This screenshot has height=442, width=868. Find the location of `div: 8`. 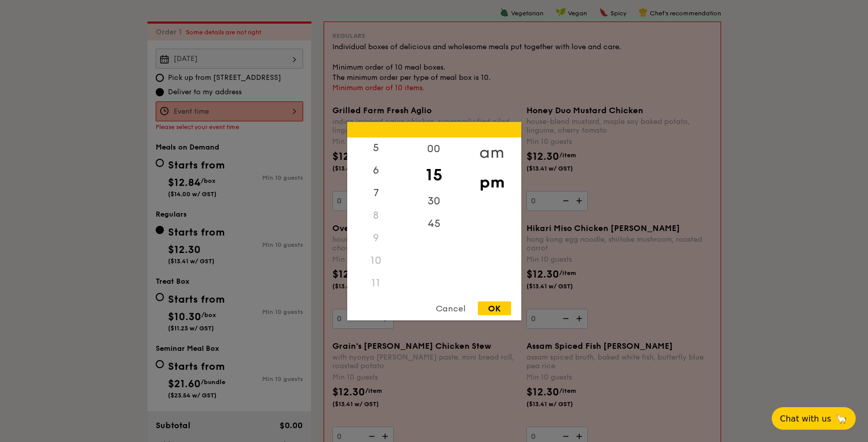

div: 8 is located at coordinates (376, 215).